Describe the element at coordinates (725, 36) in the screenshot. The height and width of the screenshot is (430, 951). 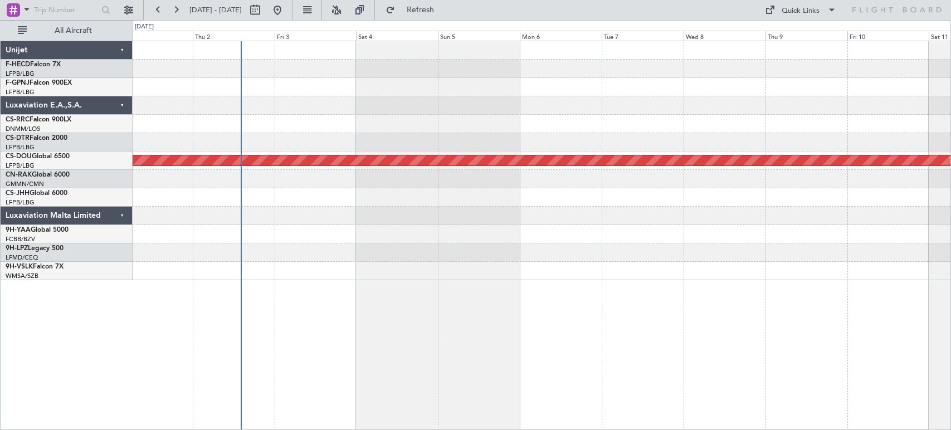
I see `div: Wed 8` at that location.